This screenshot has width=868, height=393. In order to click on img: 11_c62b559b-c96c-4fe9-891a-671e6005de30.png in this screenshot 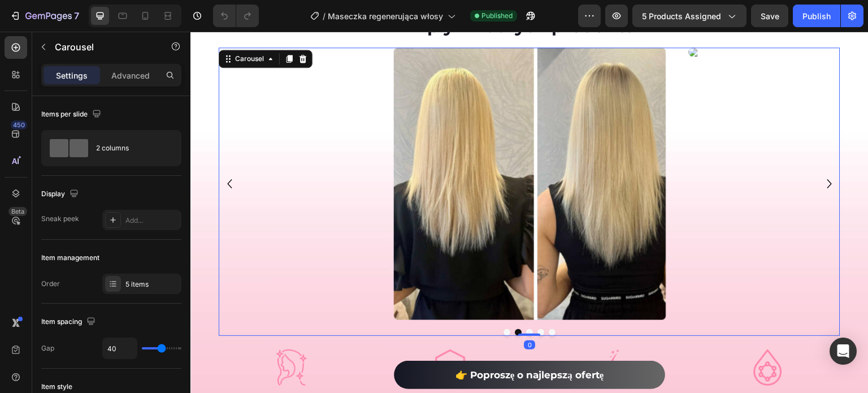, I will do `click(577, 336)`.